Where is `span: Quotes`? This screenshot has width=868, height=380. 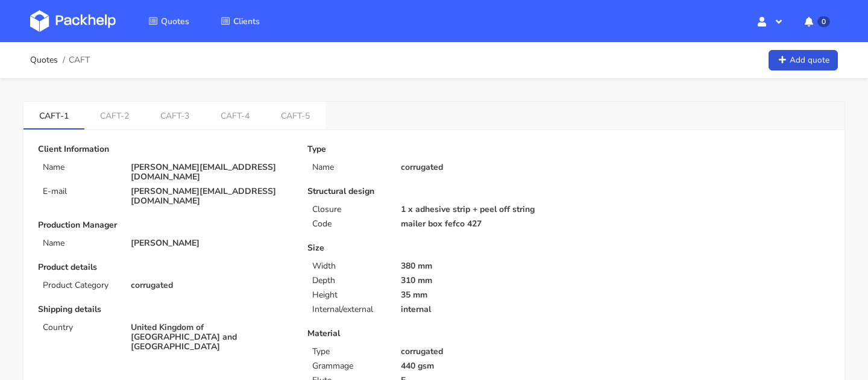 span: Quotes is located at coordinates (174, 21).